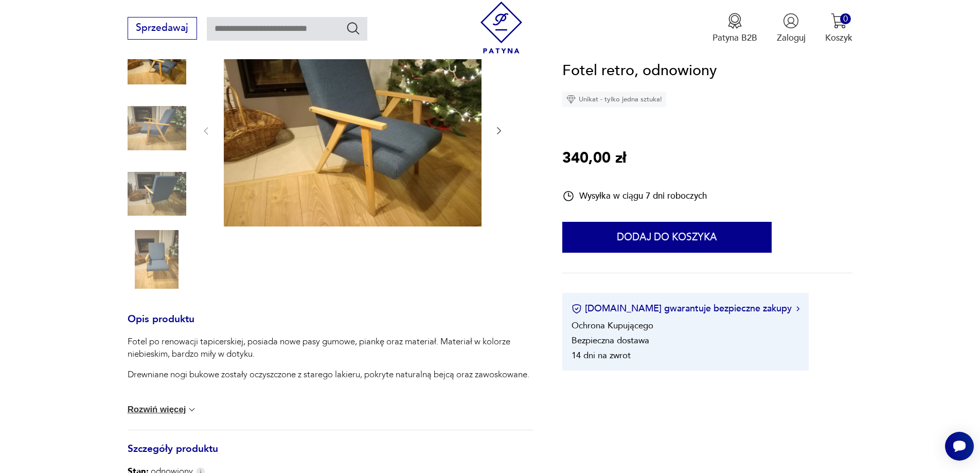  Describe the element at coordinates (330, 456) in the screenshot. I see `h3: Szczegóły produktu` at that location.